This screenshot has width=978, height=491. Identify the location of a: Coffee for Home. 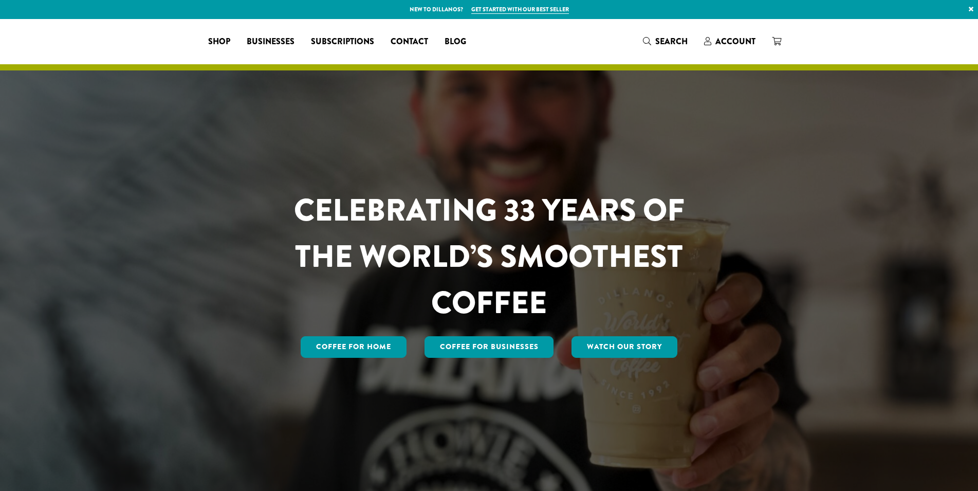
(353, 347).